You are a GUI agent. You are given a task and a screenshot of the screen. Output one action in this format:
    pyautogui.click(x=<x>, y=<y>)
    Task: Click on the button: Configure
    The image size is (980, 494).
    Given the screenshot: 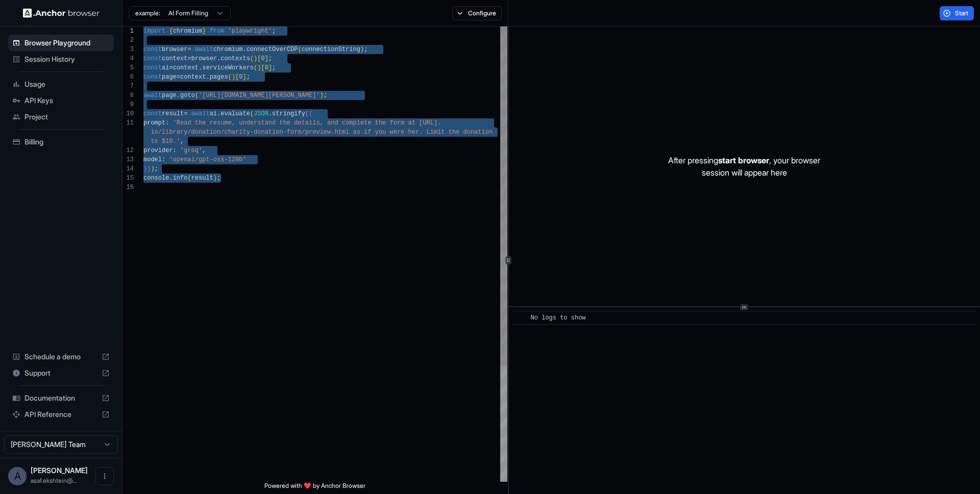 What is the action you would take?
    pyautogui.click(x=477, y=13)
    